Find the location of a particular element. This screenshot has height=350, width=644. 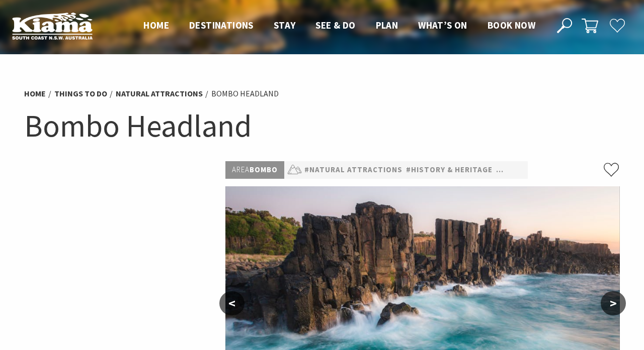

a: #Natural Attractions is located at coordinates (353, 170).